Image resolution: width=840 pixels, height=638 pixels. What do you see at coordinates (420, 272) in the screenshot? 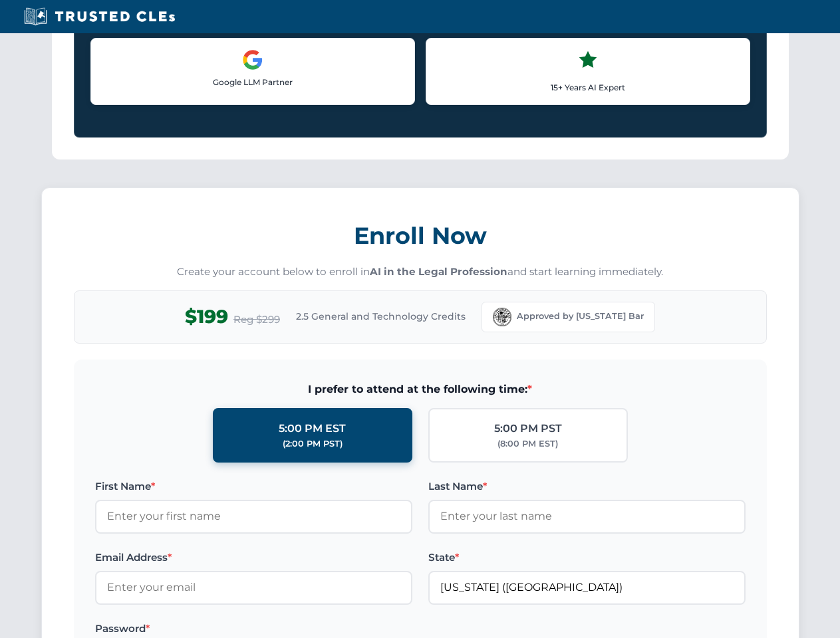
I see `p: Create your account below to enroll in and start learning immediately.` at bounding box center [420, 272].